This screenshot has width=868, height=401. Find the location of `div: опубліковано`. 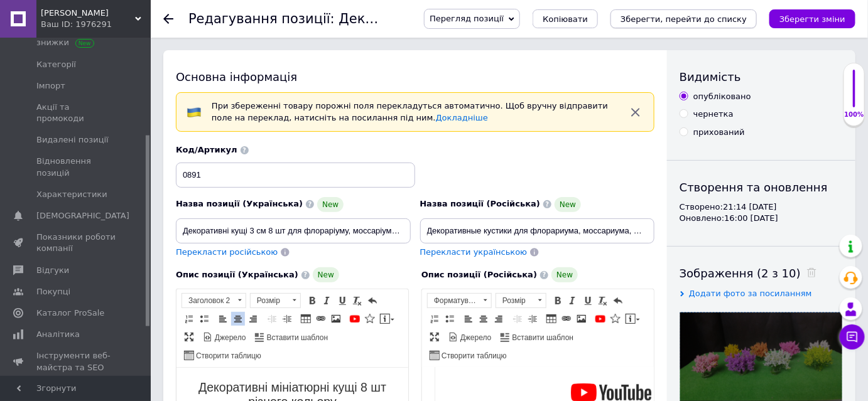

div: опубліковано is located at coordinates (723, 97).